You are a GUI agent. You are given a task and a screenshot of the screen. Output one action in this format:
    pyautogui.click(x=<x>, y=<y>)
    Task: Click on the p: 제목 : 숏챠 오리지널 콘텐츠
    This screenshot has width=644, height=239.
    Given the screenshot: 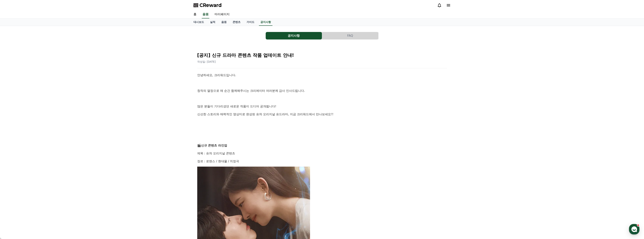 What is the action you would take?
    pyautogui.click(x=322, y=154)
    